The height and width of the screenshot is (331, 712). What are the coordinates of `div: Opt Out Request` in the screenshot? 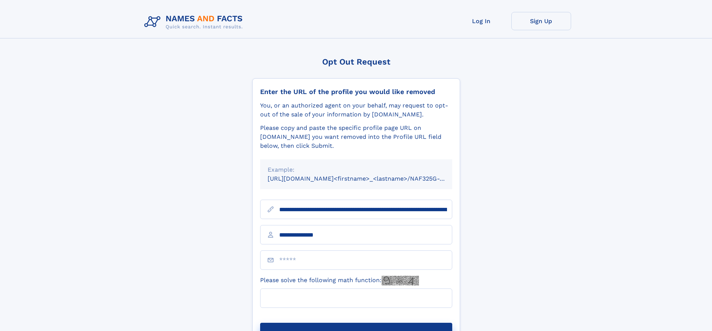 It's located at (356, 62).